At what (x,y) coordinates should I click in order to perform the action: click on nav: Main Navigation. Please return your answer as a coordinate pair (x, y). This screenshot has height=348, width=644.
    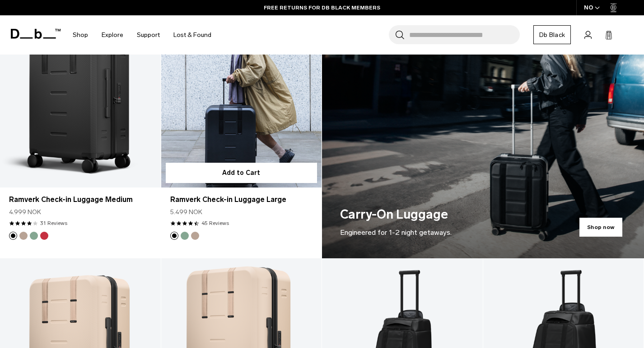
    Looking at the image, I should click on (141, 35).